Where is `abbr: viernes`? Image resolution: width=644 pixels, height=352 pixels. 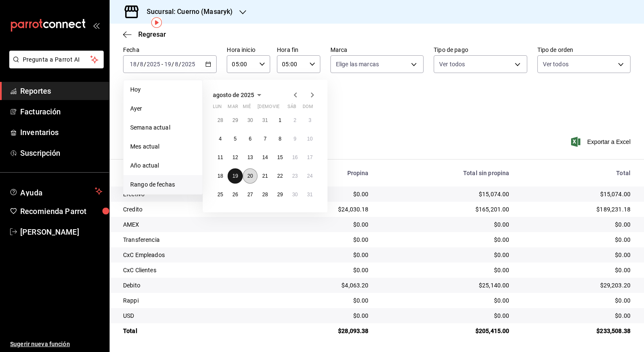 abbr: viernes is located at coordinates (276, 108).